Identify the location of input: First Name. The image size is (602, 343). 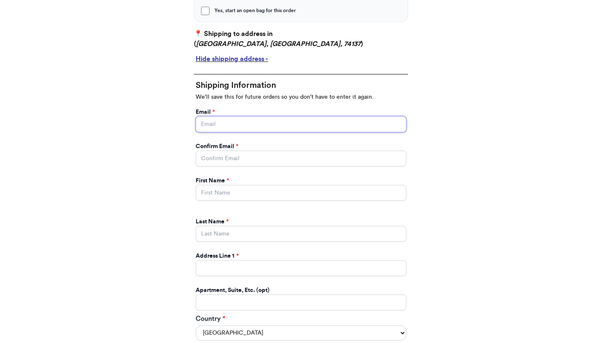
(301, 193).